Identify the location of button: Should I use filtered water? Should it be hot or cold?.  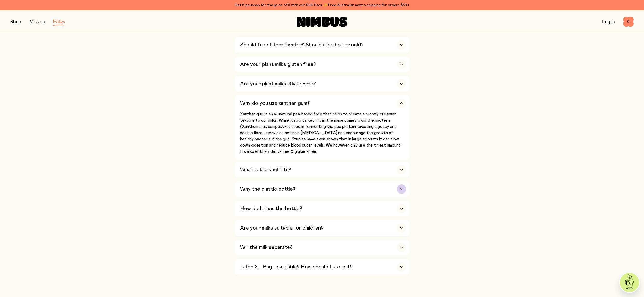
(322, 45).